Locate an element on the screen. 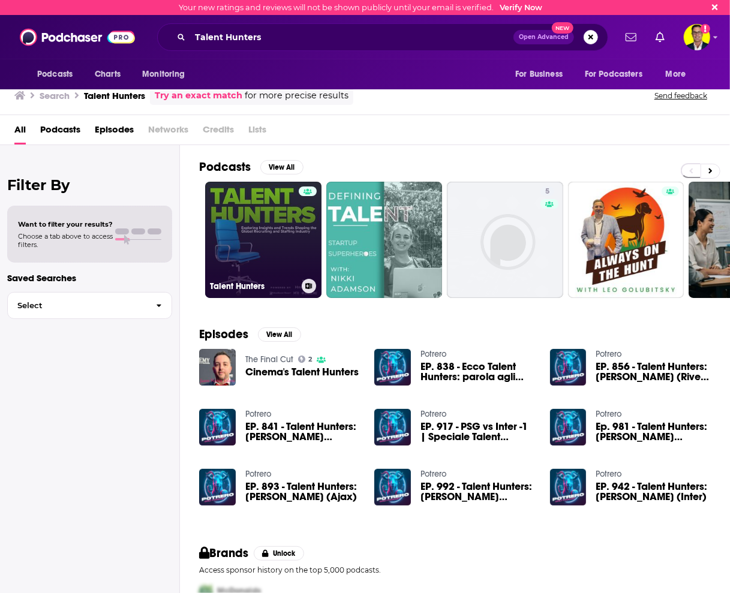  span: for more precise results is located at coordinates (296, 95).